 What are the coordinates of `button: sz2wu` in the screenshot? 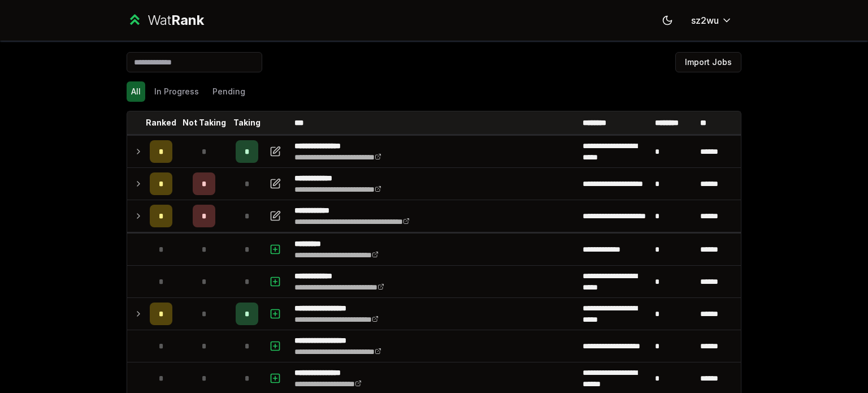 It's located at (712, 20).